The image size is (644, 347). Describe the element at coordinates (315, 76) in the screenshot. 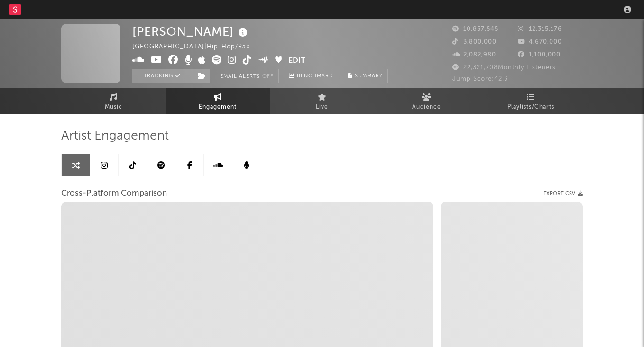

I see `span: Benchmark` at that location.